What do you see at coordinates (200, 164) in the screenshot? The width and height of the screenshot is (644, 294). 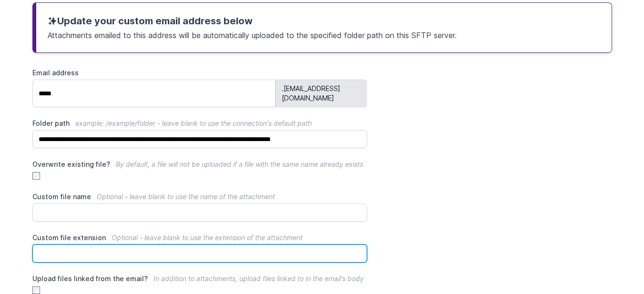 I see `label: Overwrite existing file?` at bounding box center [200, 164].